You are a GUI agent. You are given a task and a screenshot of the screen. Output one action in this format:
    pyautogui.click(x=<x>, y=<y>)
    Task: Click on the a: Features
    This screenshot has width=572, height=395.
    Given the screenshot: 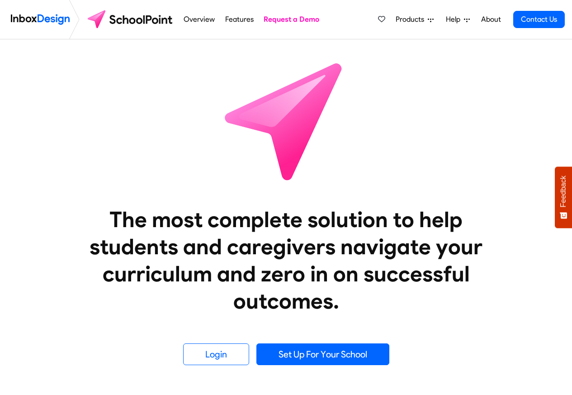 What is the action you would take?
    pyautogui.click(x=239, y=19)
    